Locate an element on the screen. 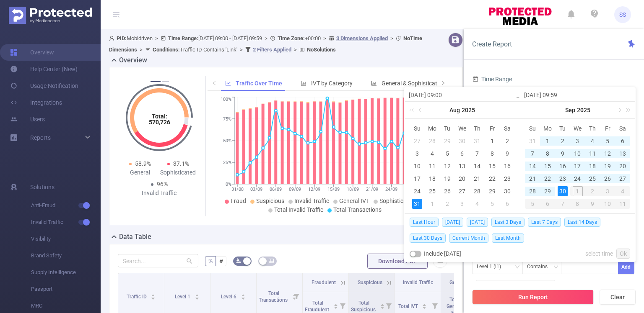  input: Start date is located at coordinates (462, 95).